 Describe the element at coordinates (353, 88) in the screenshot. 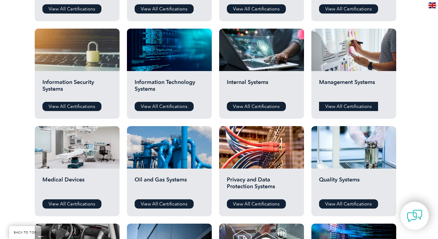

I see `h2: Management Systems` at that location.